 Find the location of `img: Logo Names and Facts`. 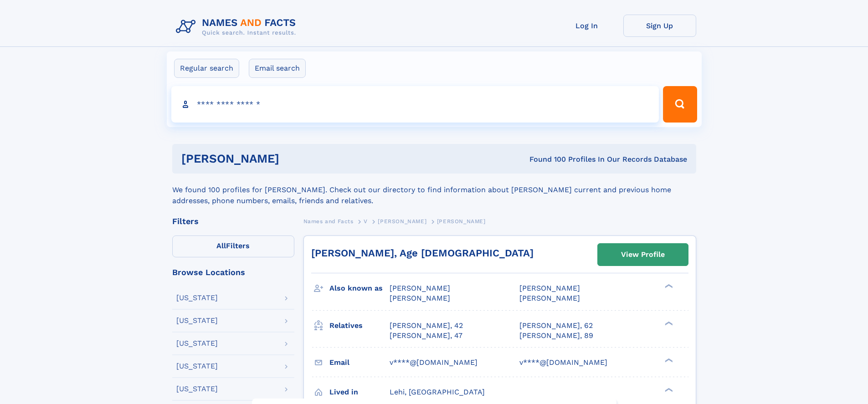

img: Logo Names and Facts is located at coordinates (238, 27).